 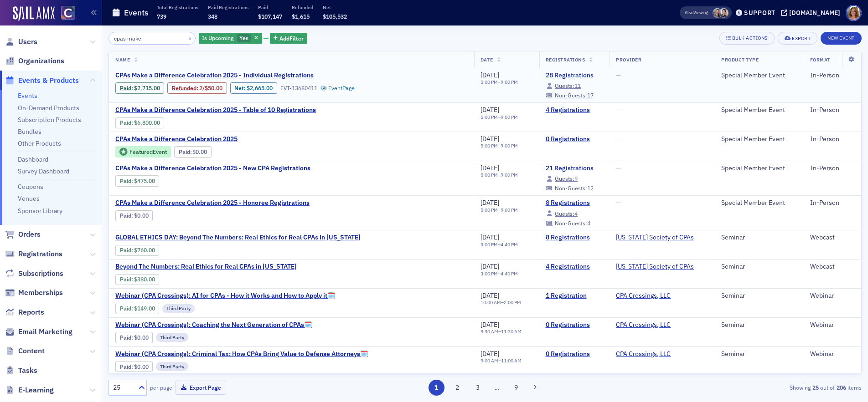 What do you see at coordinates (654, 266) in the screenshot?
I see `span: Colorado Society of CPAs` at bounding box center [654, 266].